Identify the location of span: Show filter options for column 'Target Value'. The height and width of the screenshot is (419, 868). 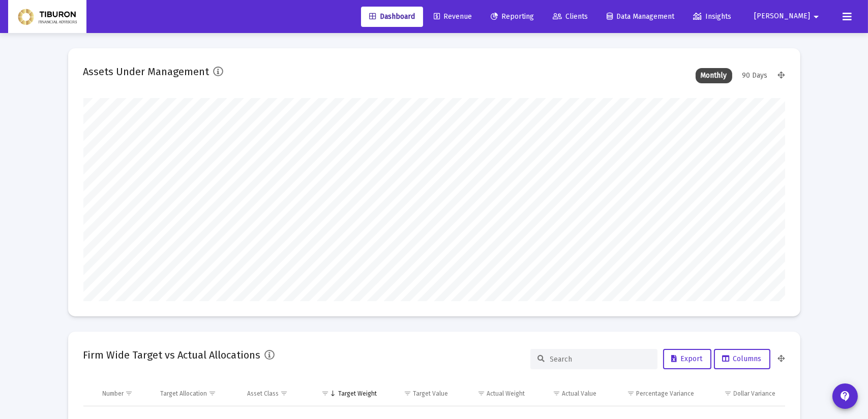
(407, 393).